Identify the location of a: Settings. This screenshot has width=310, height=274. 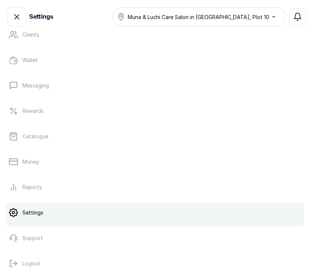
(155, 213).